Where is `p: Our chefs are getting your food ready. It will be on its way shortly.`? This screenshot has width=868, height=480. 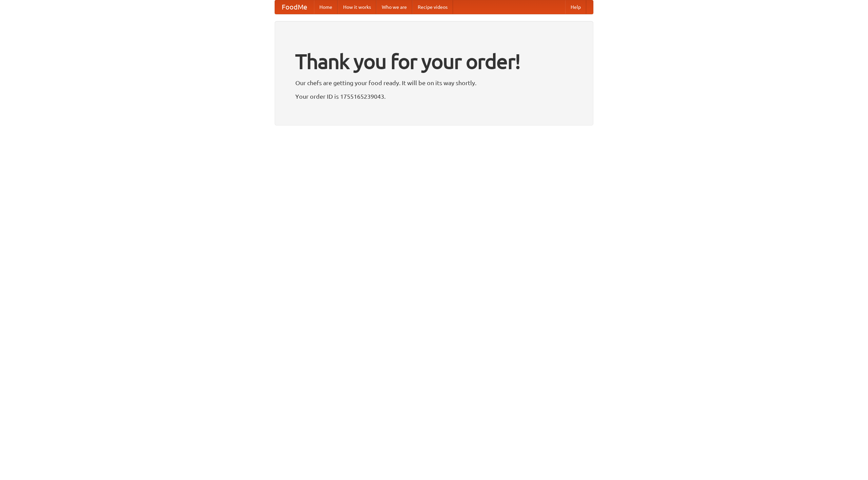
p: Our chefs are getting your food ready. It will be on its way shortly. is located at coordinates (434, 82).